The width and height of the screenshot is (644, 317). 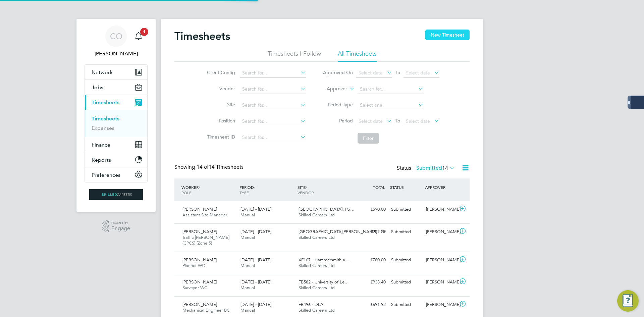 I want to click on label: Submitted, so click(x=435, y=168).